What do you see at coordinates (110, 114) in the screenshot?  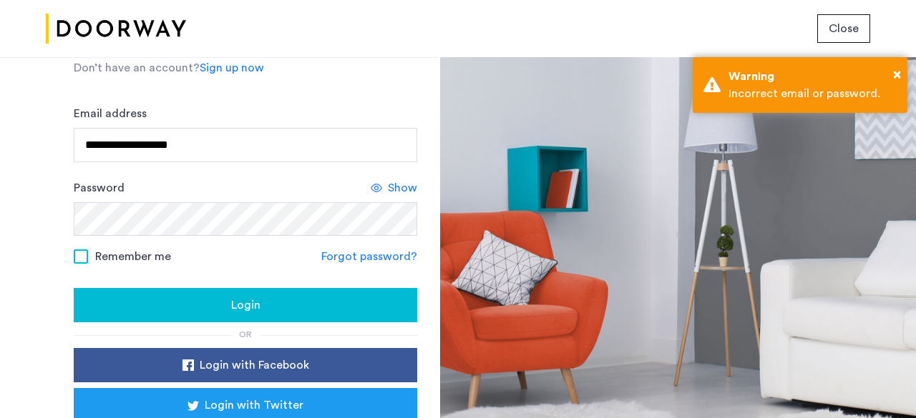 I see `label: Email address` at bounding box center [110, 114].